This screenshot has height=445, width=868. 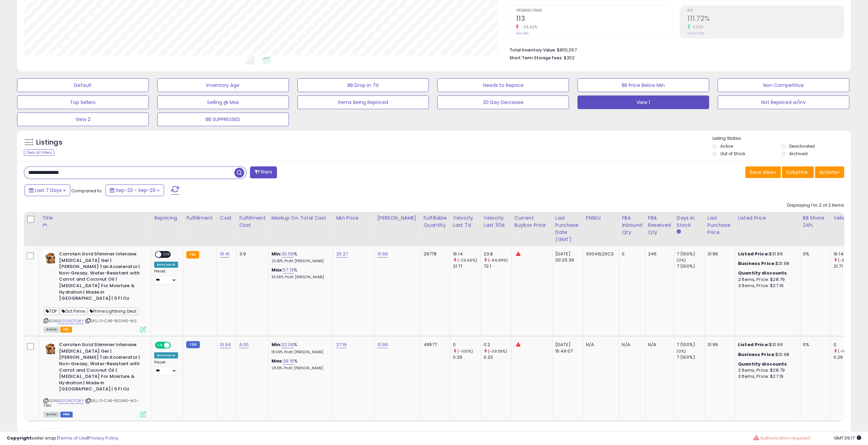 What do you see at coordinates (766, 254) in the screenshot?
I see `div: $31.99` at bounding box center [766, 254].